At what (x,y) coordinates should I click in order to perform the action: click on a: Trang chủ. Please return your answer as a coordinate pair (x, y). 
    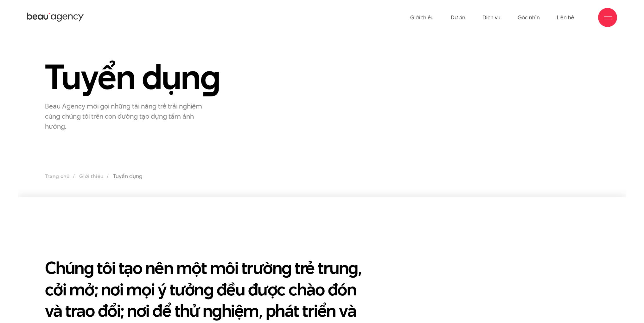
    Looking at the image, I should click on (57, 176).